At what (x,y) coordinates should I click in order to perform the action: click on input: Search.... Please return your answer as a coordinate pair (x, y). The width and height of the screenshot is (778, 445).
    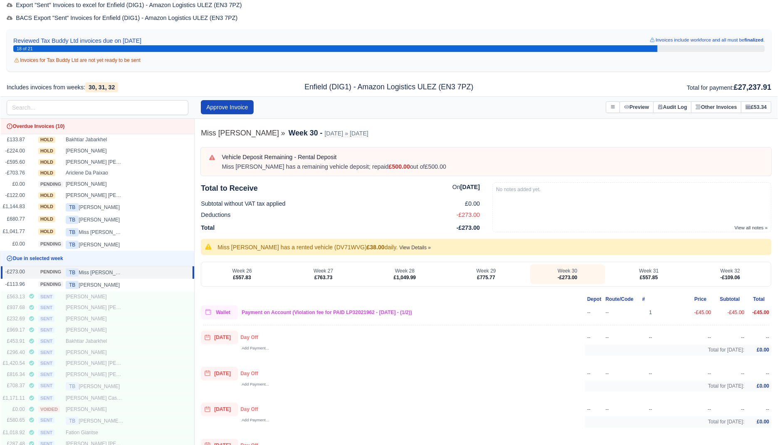
    Looking at the image, I should click on (97, 108).